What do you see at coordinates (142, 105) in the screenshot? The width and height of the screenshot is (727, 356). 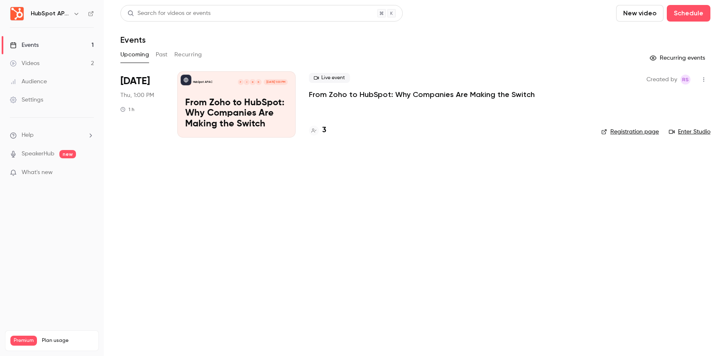 I see `div: Oct 9 Thu, 1:00 PM (Australia/Sydney)` at bounding box center [142, 105].